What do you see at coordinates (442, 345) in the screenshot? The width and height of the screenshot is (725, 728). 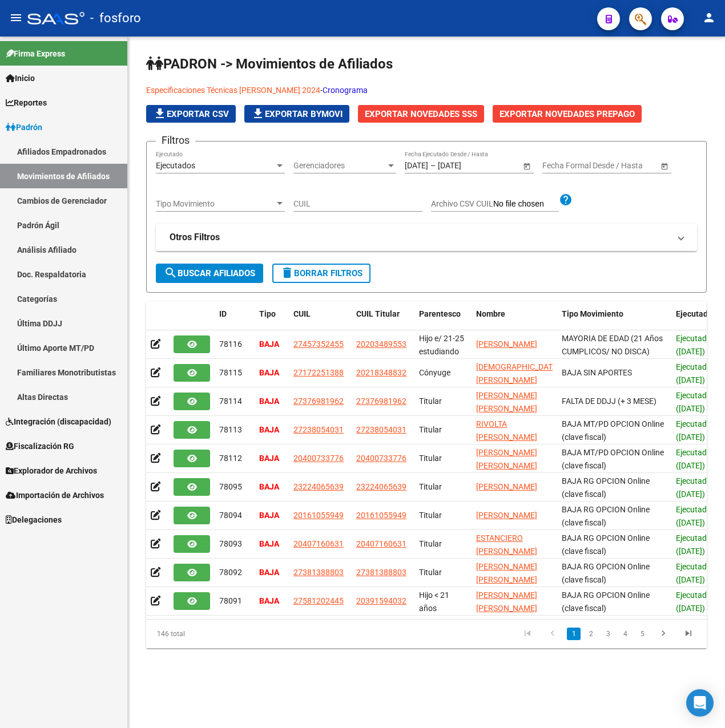 I see `span: Hijo e/ 21-25 estudiando` at bounding box center [442, 345].